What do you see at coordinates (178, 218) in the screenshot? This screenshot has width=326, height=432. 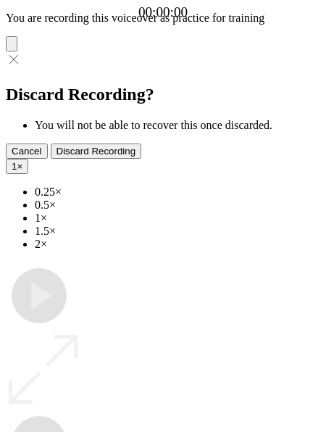 I see `li: 1×` at bounding box center [178, 218].